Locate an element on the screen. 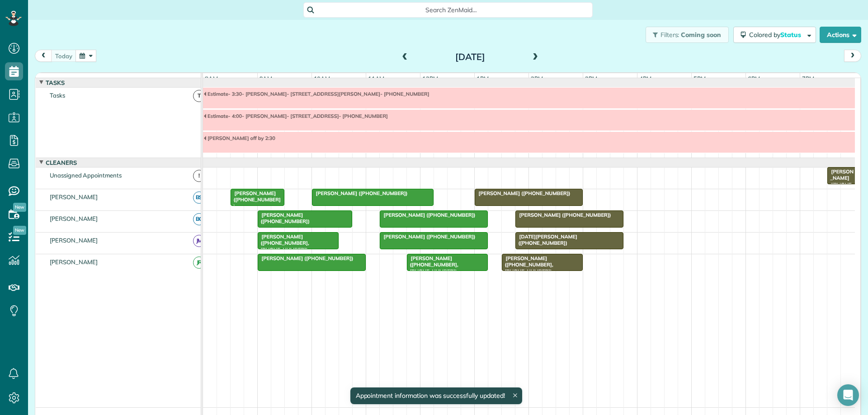 This screenshot has height=415, width=868. span: 9am is located at coordinates (266, 79).